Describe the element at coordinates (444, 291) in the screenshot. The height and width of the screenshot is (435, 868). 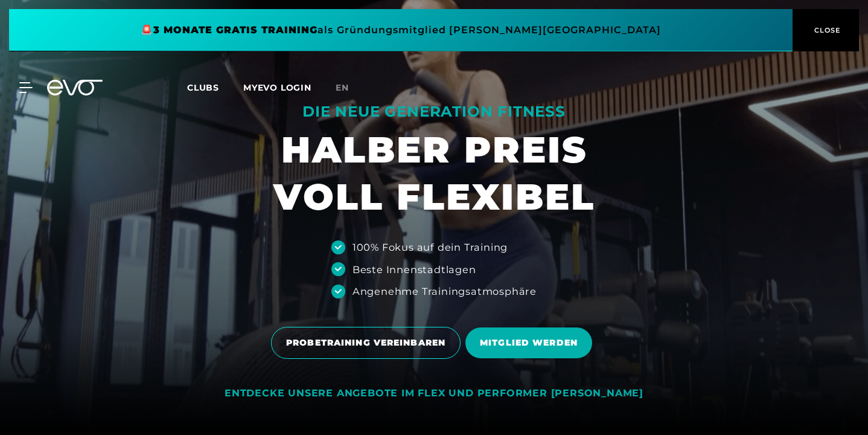
I see `div: Angenehme Trainingsatmosphäre` at that location.